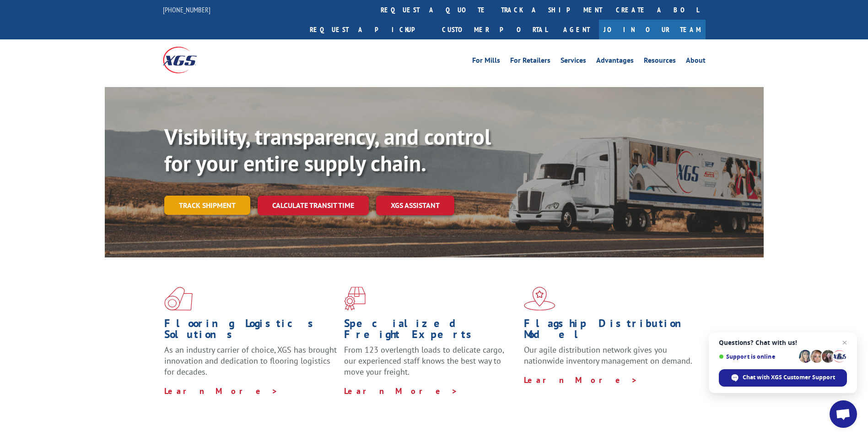 This screenshot has width=868, height=437. I want to click on h1: Specialized Freight Experts, so click(431, 331).